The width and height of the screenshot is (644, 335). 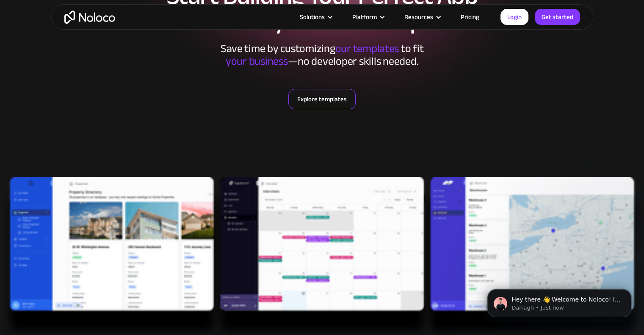 What do you see at coordinates (91, 41) in the screenshot?
I see `span: Hey there 👋 Welcome to Noloco! If you have any questions, just reply to this message. [GEOGRAPHIC...` at bounding box center [91, 41].